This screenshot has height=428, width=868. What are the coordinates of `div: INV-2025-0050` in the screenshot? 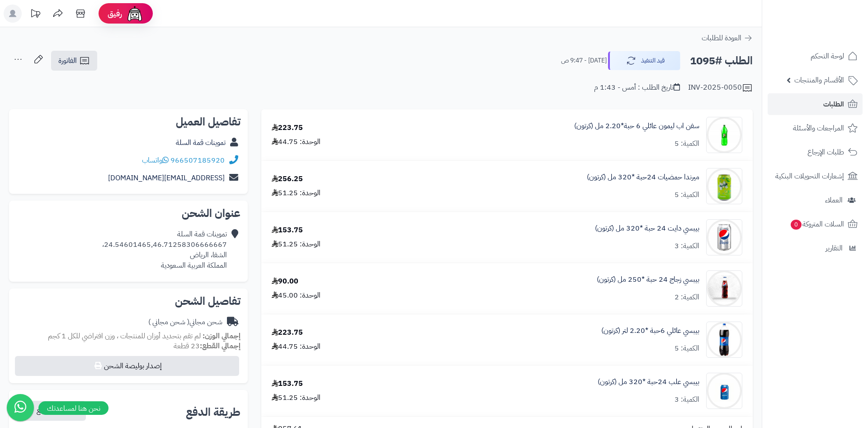 It's located at (720, 88).